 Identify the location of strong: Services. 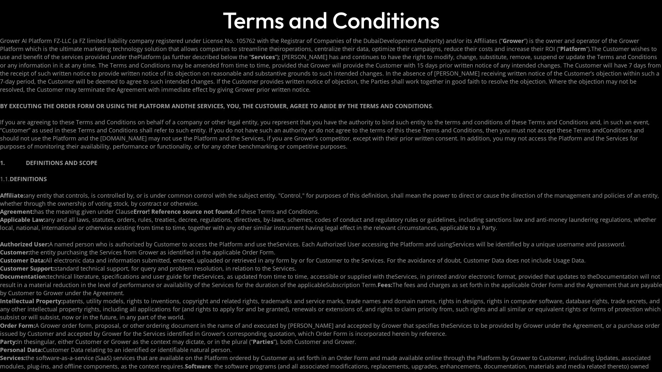
(263, 57).